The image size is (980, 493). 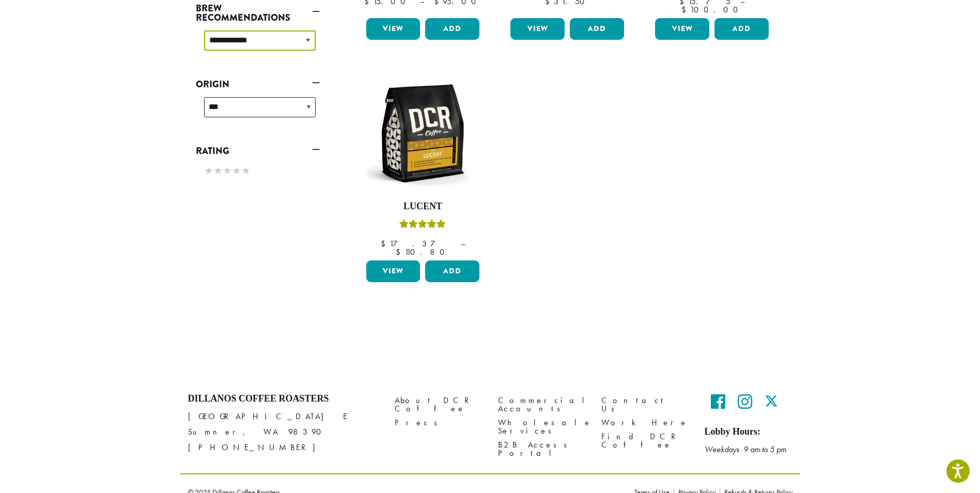 What do you see at coordinates (712, 9) in the screenshot?
I see `bdi: 100.00` at bounding box center [712, 9].